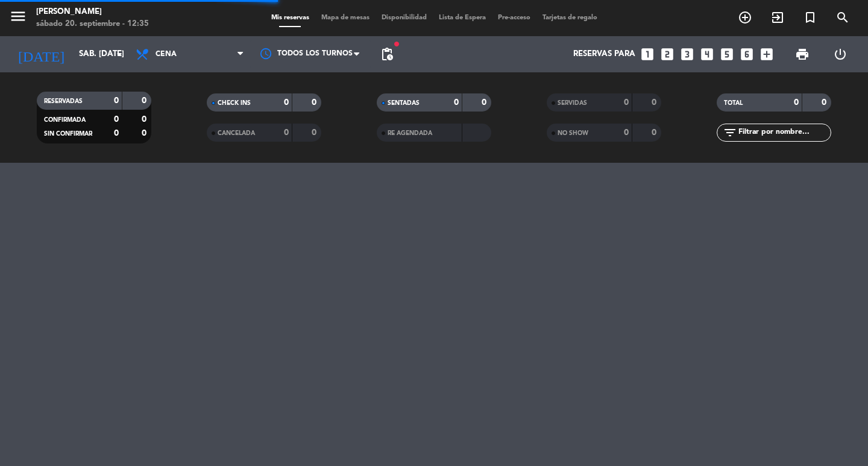  What do you see at coordinates (733, 103) in the screenshot?
I see `span: TOTAL` at bounding box center [733, 103].